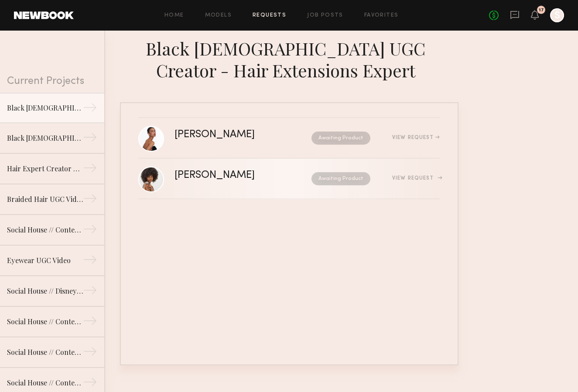 The image size is (578, 392). What do you see at coordinates (325, 15) in the screenshot?
I see `a: Job Posts` at bounding box center [325, 15].